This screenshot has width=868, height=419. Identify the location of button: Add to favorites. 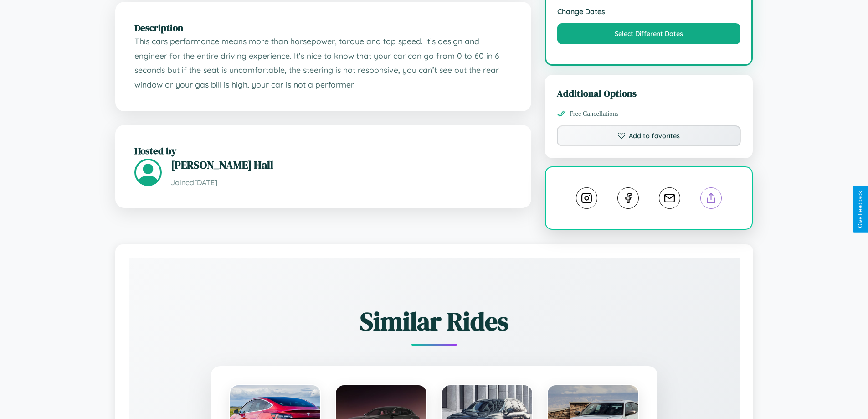
(649, 136).